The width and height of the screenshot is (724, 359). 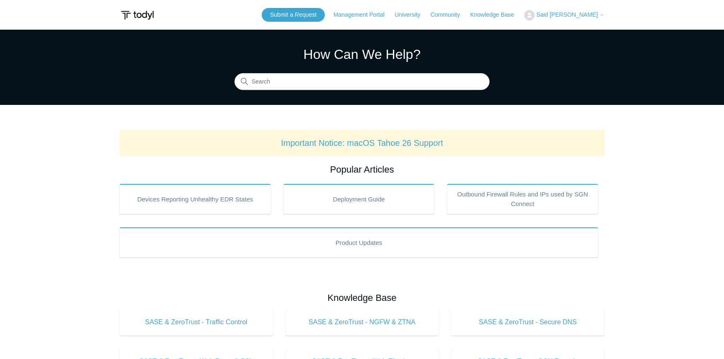 I want to click on span: SASE & ZeroTrust - Traffic Control, so click(x=196, y=322).